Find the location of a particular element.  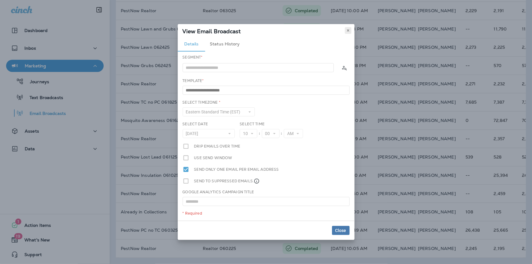

label: Send to suppressed emails. is located at coordinates (227, 181).